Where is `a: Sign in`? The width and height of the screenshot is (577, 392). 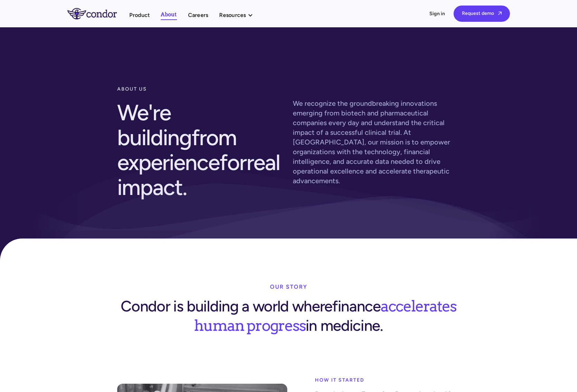
a: Sign in is located at coordinates (437, 14).